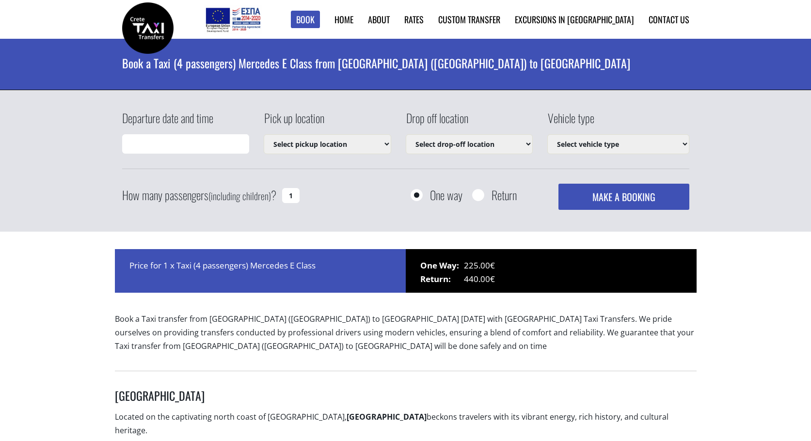 The width and height of the screenshot is (811, 441). Describe the element at coordinates (446, 195) in the screenshot. I see `label: One way` at that location.